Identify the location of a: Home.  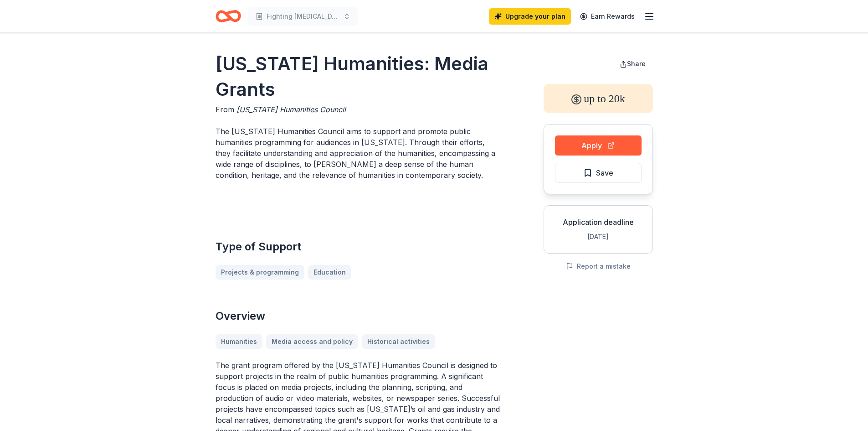
(228, 16).